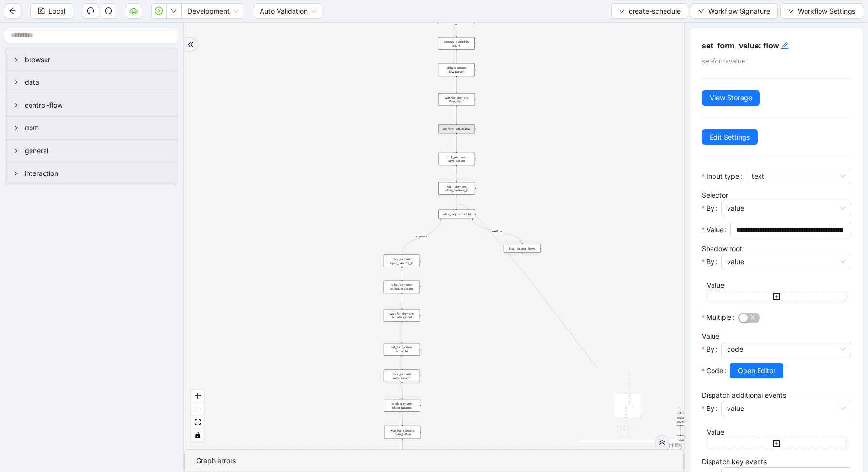 The image size is (868, 472). I want to click on span: Development, so click(213, 11).